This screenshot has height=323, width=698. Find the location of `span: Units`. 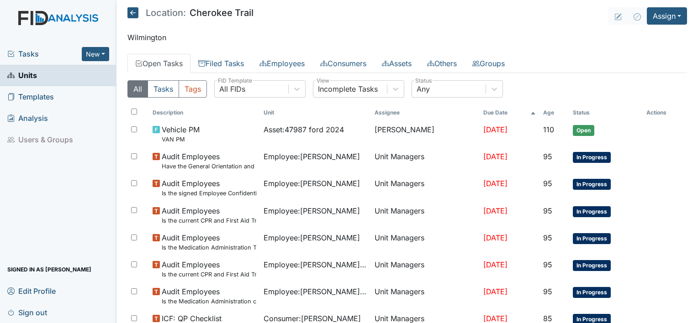

span: Units is located at coordinates (22, 75).